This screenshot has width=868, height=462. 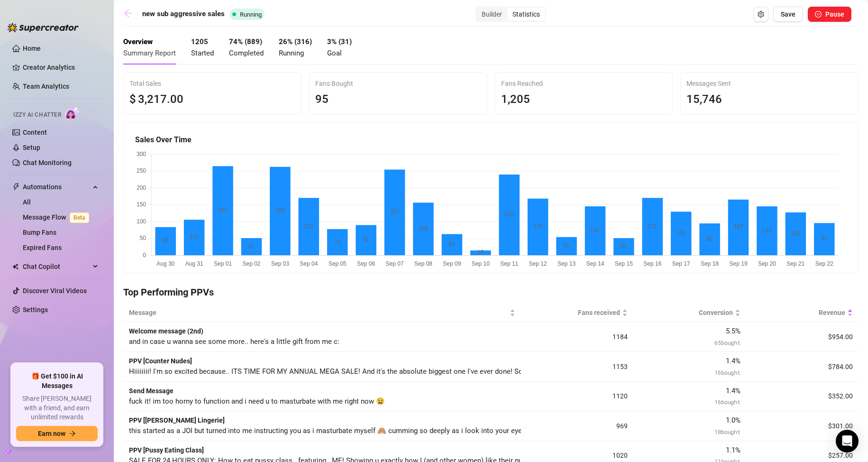 I want to click on div: segmented control, so click(x=511, y=14).